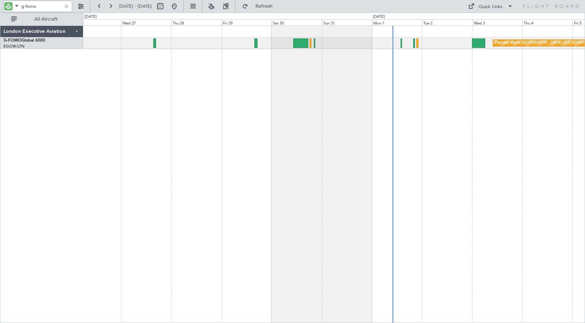 The width and height of the screenshot is (585, 323). Describe the element at coordinates (296, 22) in the screenshot. I see `div: Sat 30` at that location.